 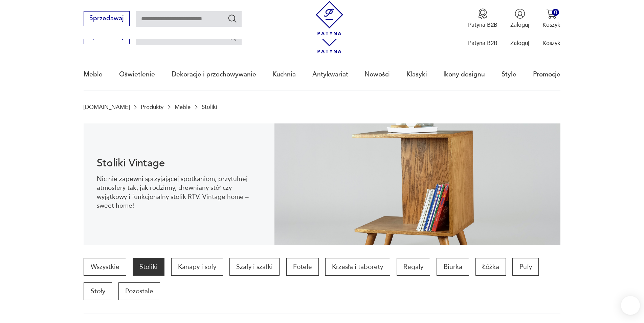 What do you see at coordinates (254, 267) in the screenshot?
I see `a: Szafy i szafki` at bounding box center [254, 267].